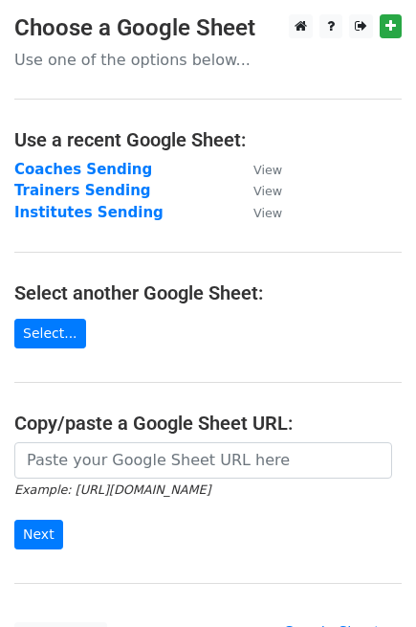 The image size is (416, 627). I want to click on p: Use one of the options below..., so click(208, 59).